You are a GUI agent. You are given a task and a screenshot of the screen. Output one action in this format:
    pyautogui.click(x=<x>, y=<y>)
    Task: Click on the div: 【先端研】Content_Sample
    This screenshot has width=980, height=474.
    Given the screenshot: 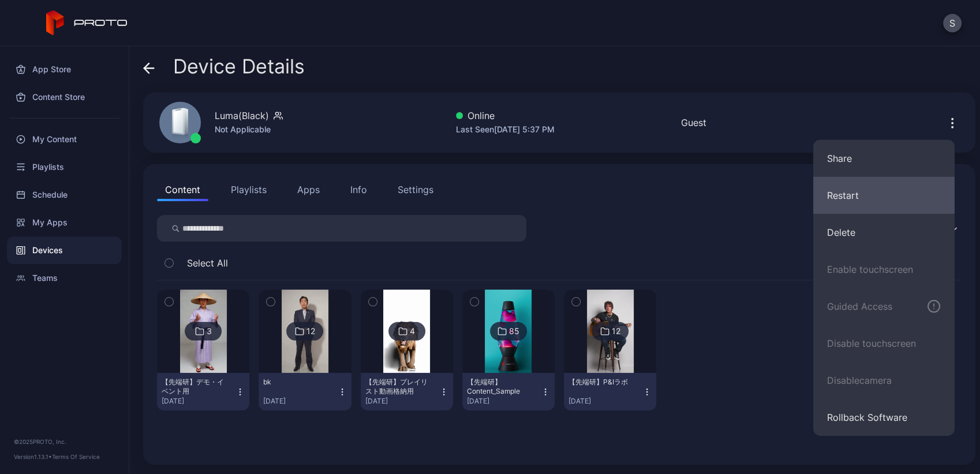 What is the action you would take?
    pyautogui.click(x=499, y=387)
    